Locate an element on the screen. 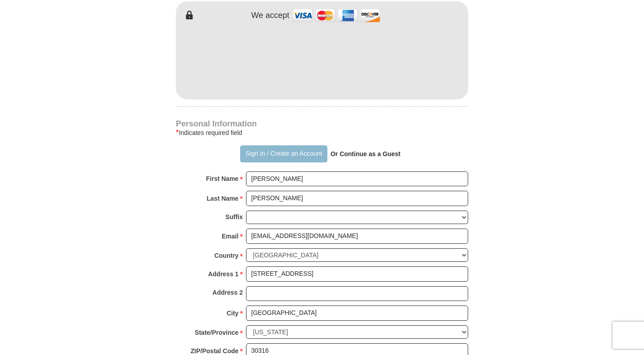 Image resolution: width=644 pixels, height=355 pixels. strong: Address 1 is located at coordinates (224, 274).